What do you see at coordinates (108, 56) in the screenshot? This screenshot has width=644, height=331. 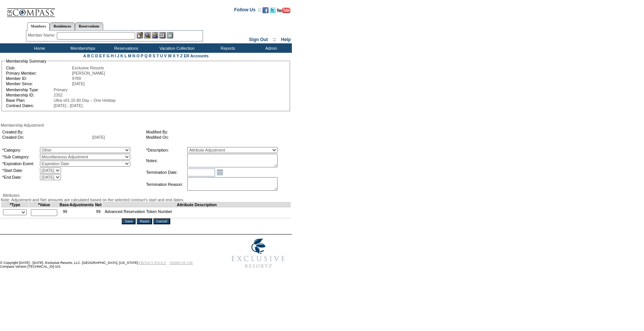 I see `a: G` at bounding box center [108, 56].